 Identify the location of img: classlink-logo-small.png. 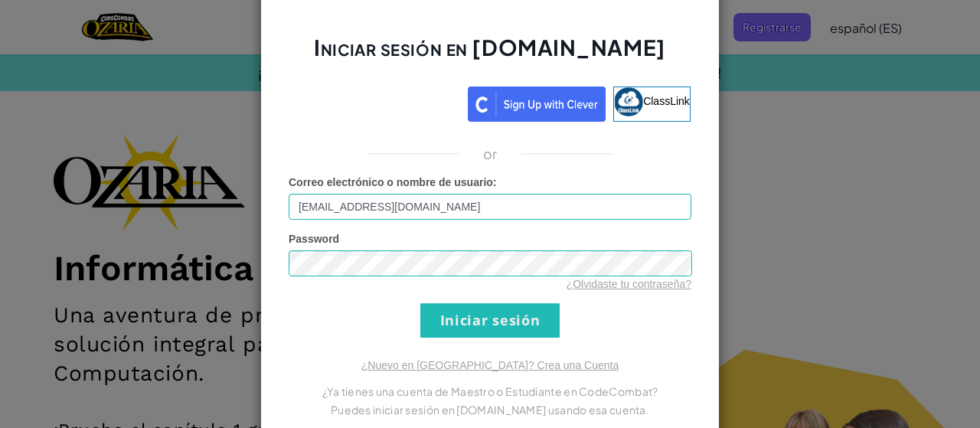
(629, 102).